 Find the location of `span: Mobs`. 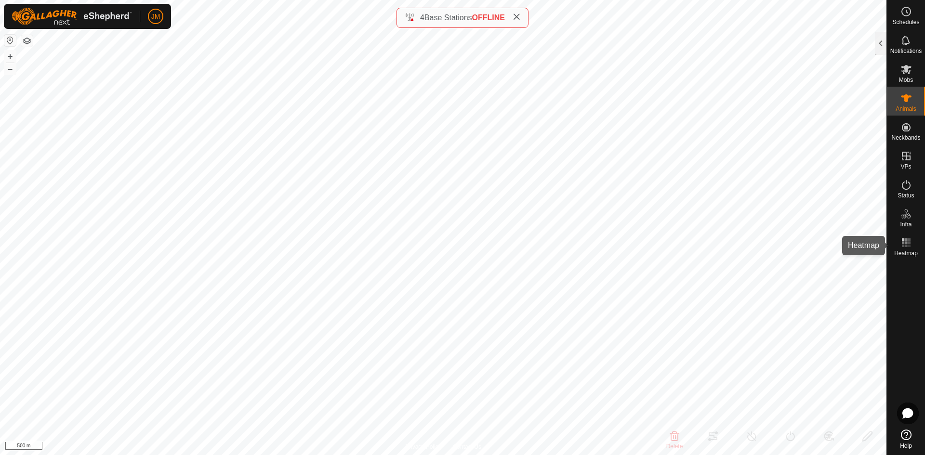

span: Mobs is located at coordinates (906, 80).